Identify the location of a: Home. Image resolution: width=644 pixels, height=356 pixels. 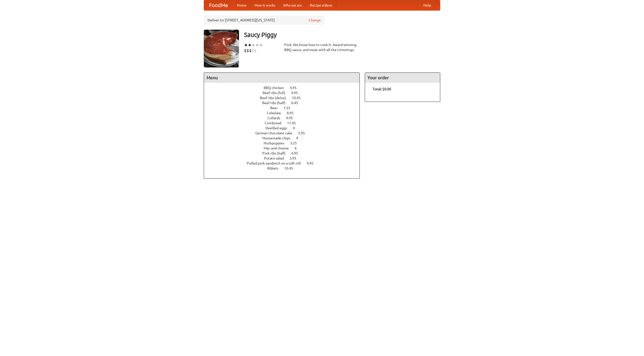
(242, 5).